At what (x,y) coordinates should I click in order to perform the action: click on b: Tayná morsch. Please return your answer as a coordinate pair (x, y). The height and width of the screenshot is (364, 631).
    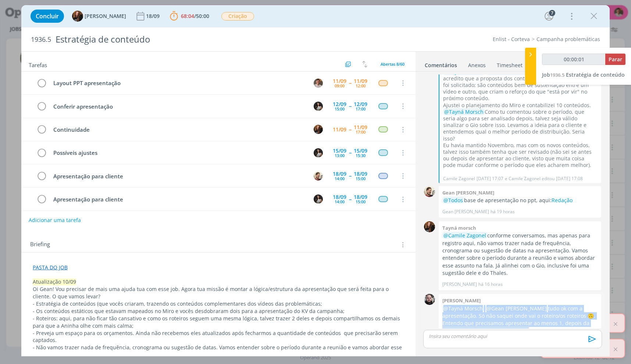
    Looking at the image, I should click on (459, 228).